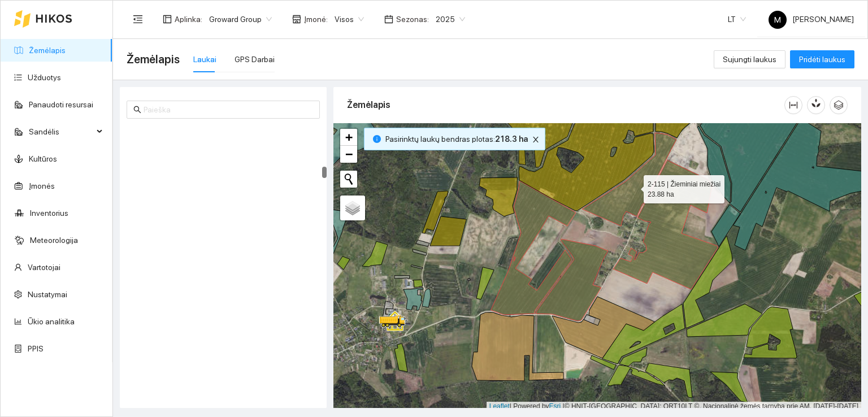 The image size is (868, 417). What do you see at coordinates (511, 139) in the screenshot?
I see `b: 218.3 ha` at bounding box center [511, 139].